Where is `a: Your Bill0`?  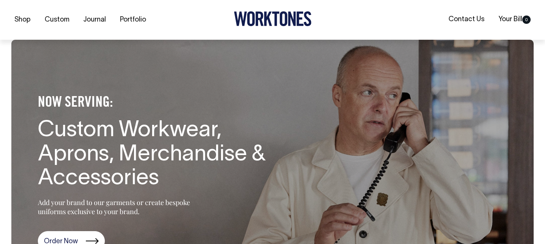 a: Your Bill0 is located at coordinates (514, 19).